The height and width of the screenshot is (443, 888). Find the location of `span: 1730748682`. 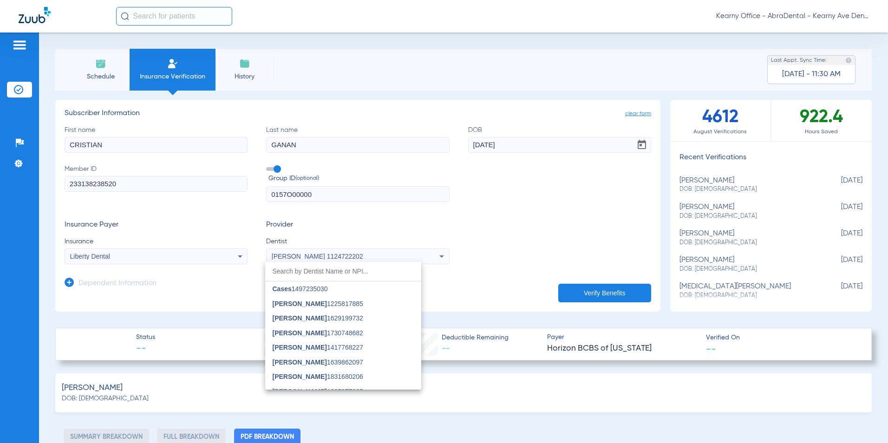

span: 1730748682 is located at coordinates (318, 333).